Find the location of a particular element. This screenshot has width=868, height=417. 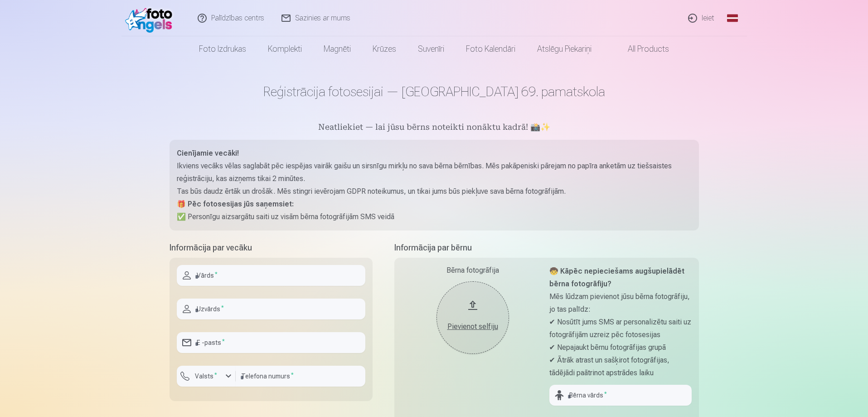

p: Mēs lūdzam pievienot jūsu bērna fotogrāfiju, jo tas palīdz: is located at coordinates (620, 303).